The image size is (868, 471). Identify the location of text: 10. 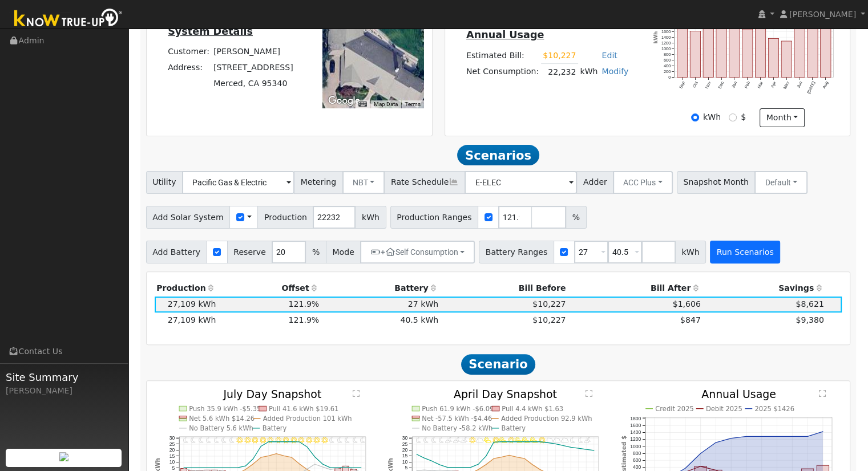
(172, 462).